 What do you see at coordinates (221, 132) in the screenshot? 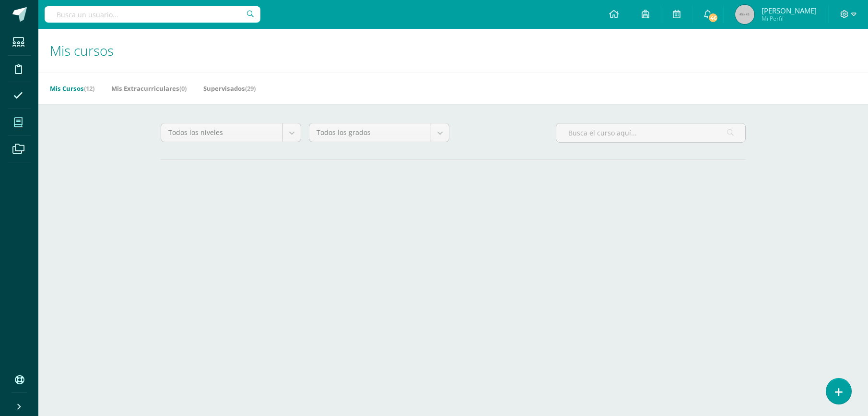
I see `span: Todos los niveles` at bounding box center [221, 132].